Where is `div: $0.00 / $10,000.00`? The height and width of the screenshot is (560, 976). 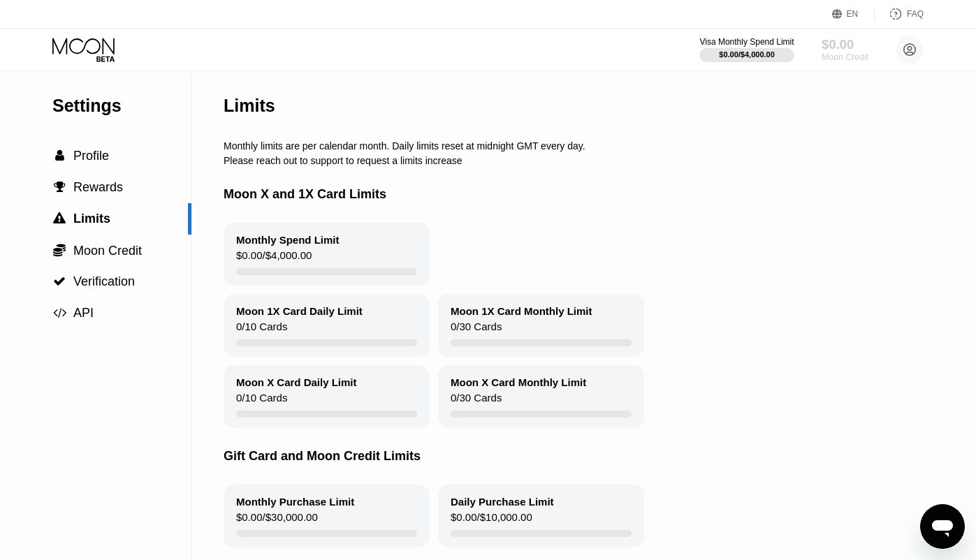
div: $0.00 / $10,000.00 is located at coordinates (491, 520).